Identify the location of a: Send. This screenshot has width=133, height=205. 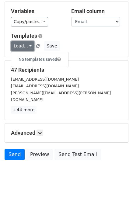
(15, 154).